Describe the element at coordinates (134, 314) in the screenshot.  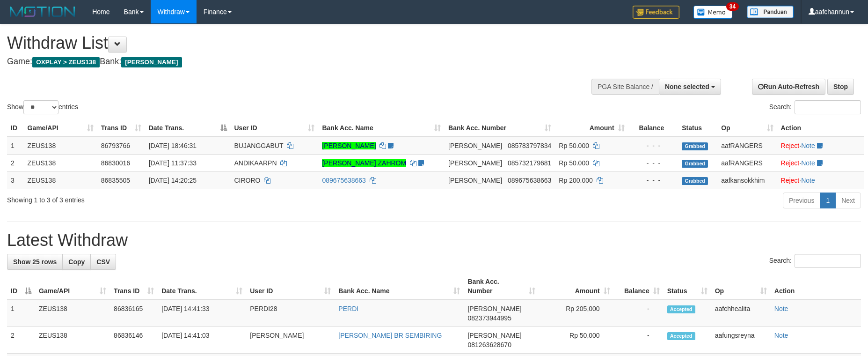
I see `td: 86836165` at that location.